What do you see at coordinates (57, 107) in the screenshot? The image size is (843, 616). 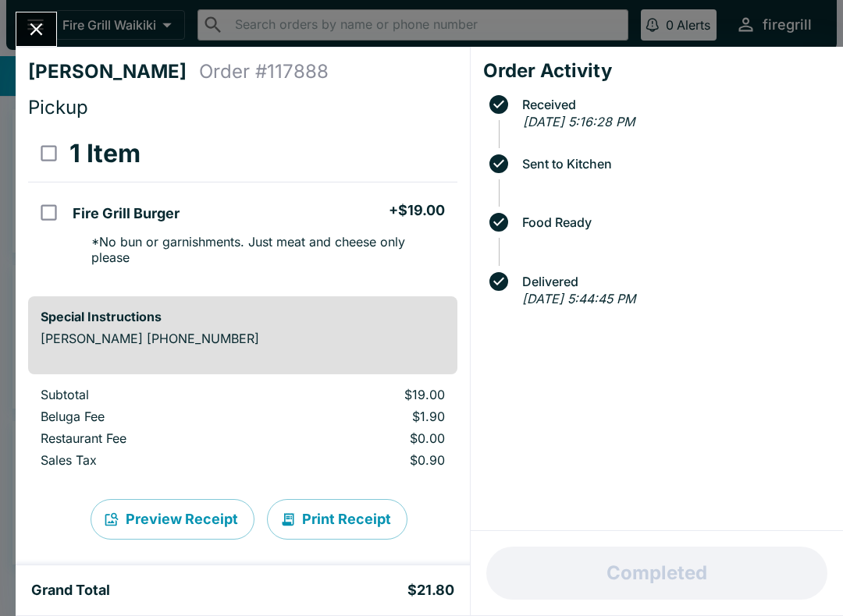 I see `span: Pickup` at bounding box center [57, 107].